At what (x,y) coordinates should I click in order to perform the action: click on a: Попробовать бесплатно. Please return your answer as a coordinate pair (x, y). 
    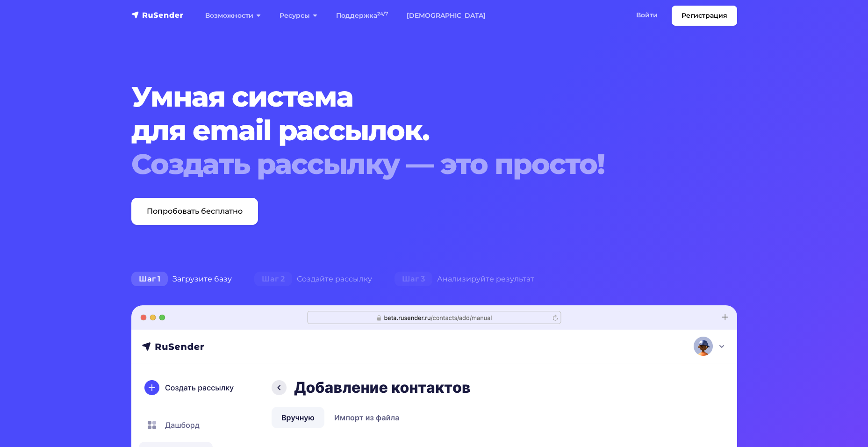
    Looking at the image, I should click on (194, 211).